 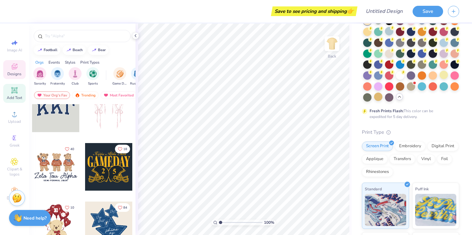 I want to click on input: Try "Alpha", so click(x=85, y=36).